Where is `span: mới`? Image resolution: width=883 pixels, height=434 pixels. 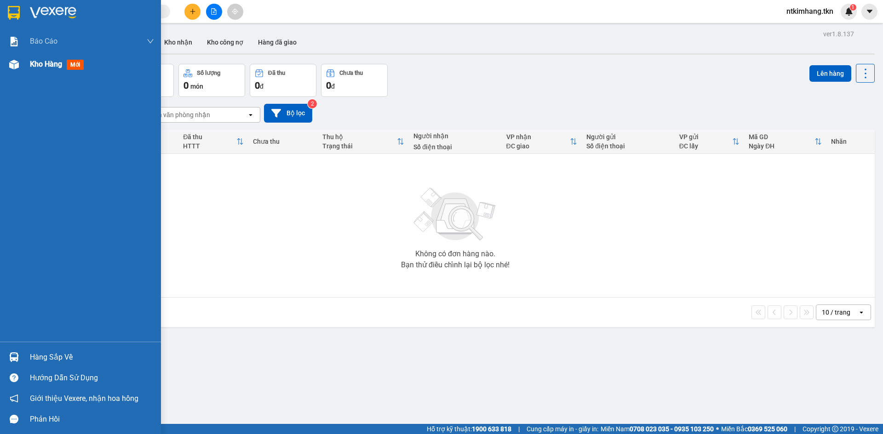 span: mới is located at coordinates (75, 65).